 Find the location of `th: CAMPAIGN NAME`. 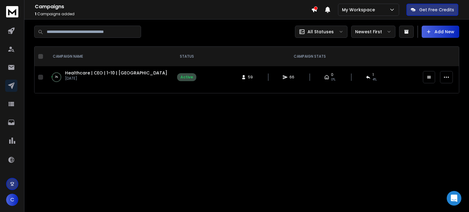

th: CAMPAIGN NAME is located at coordinates (109, 56).